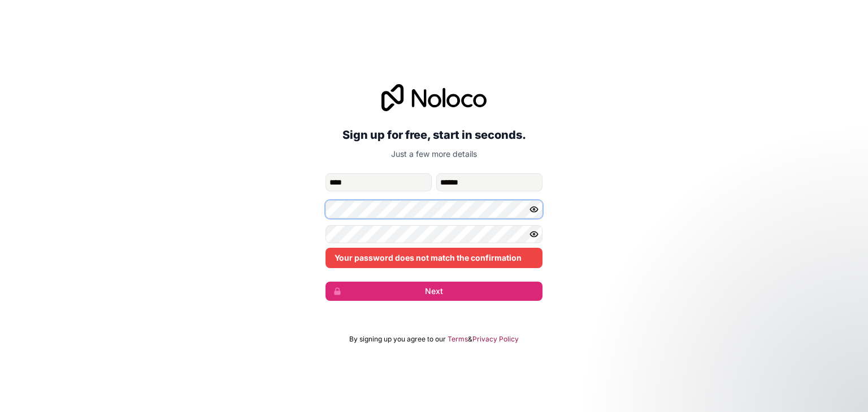 The width and height of the screenshot is (868, 412). What do you see at coordinates (434, 209) in the screenshot?
I see `input: Password` at bounding box center [434, 209].